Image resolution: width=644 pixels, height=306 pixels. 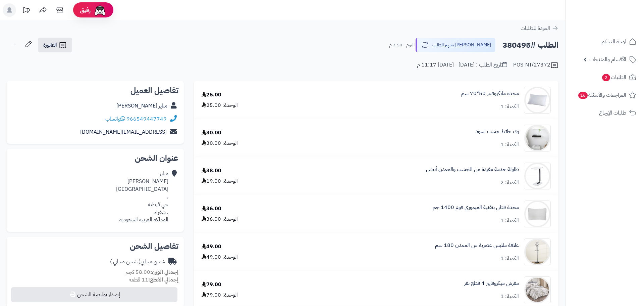 What do you see at coordinates (211, 247) in the screenshot?
I see `div: 49.00` at bounding box center [211, 247].